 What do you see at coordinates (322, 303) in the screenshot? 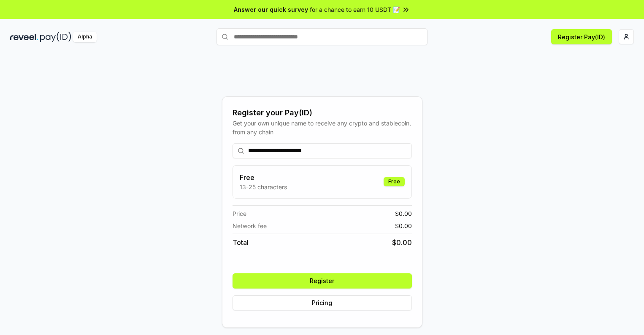
I see `button: Pricing` at bounding box center [322, 303].